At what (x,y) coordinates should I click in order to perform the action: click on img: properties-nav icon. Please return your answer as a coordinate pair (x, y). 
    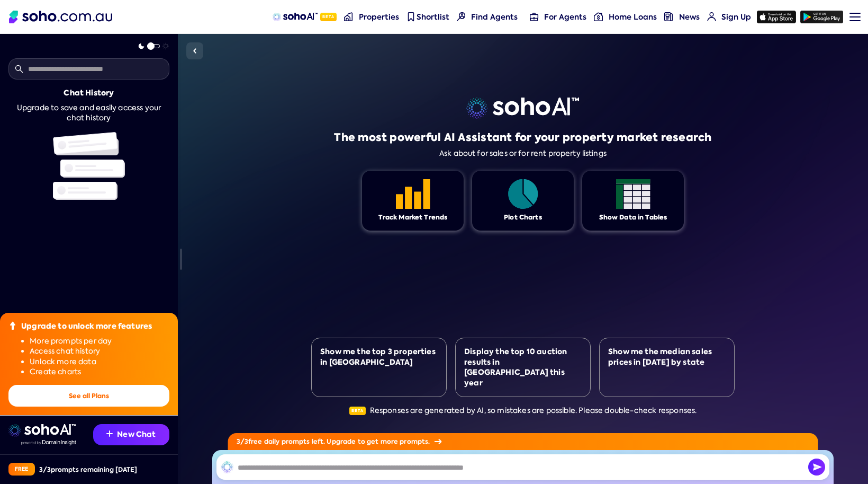
    Looking at the image, I should click on (348, 17).